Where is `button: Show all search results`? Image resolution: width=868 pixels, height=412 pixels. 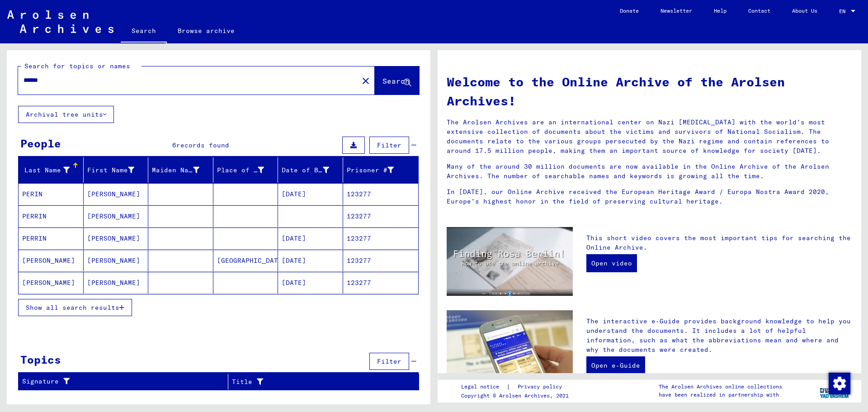
button: Show all search results is located at coordinates (75, 308).